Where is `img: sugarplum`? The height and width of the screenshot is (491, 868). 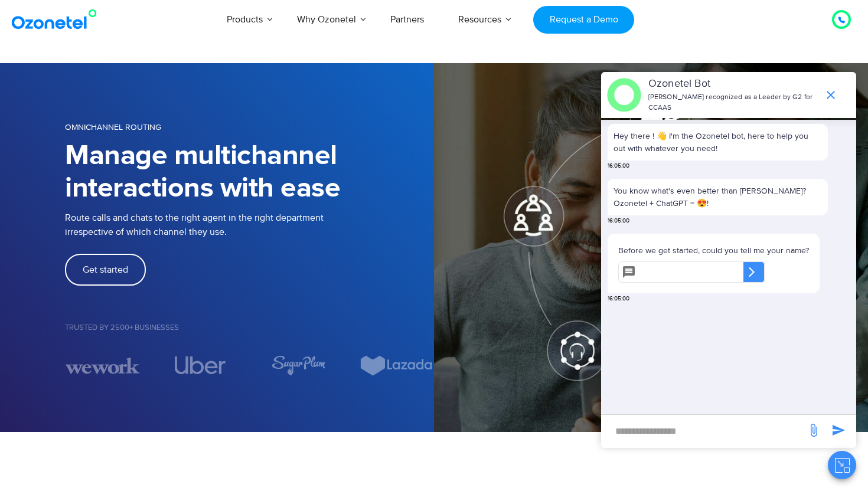 img: sugarplum is located at coordinates (299, 365).